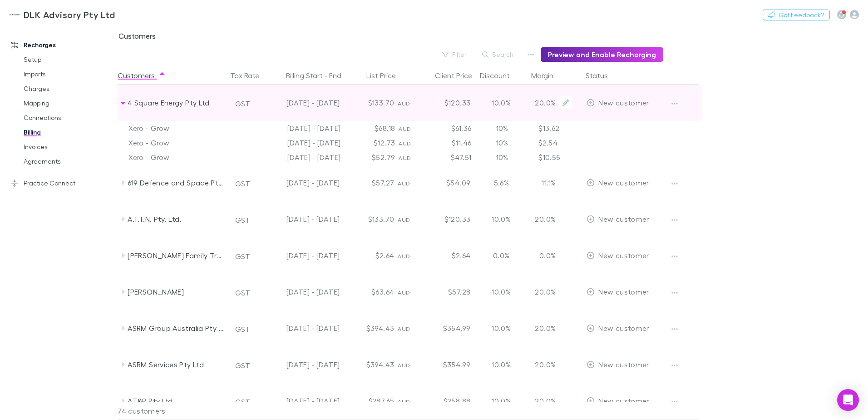  What do you see at coordinates (548, 76) in the screenshot?
I see `div: Margin` at bounding box center [548, 76].